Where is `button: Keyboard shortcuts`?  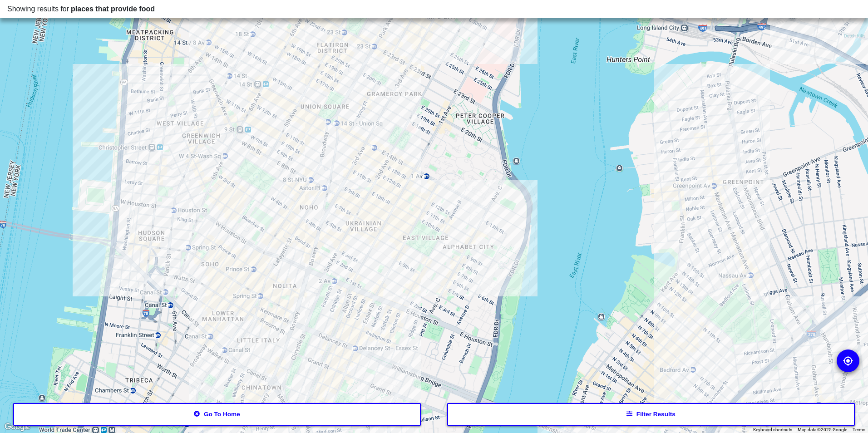 button: Keyboard shortcuts is located at coordinates (773, 430).